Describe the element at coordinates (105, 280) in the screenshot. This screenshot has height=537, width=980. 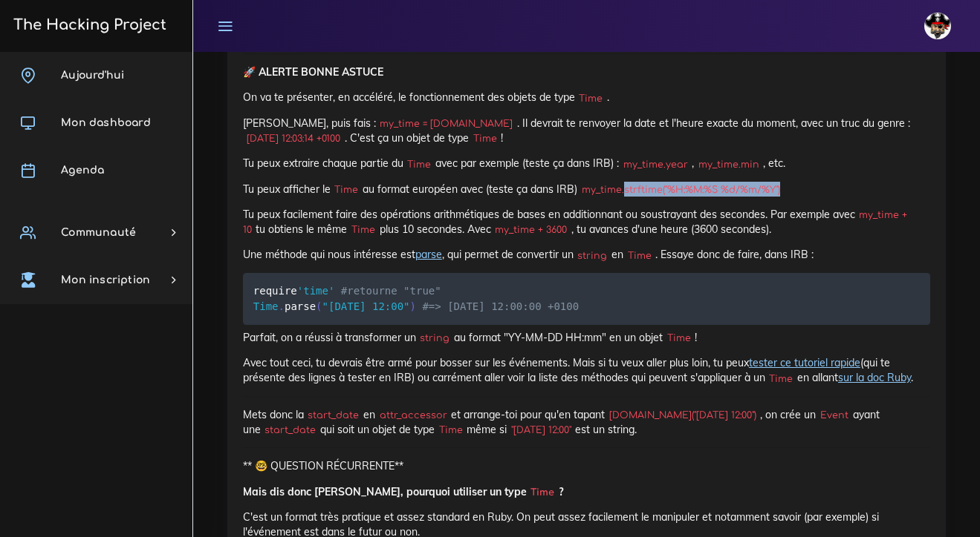
I see `span: Mon inscription` at that location.